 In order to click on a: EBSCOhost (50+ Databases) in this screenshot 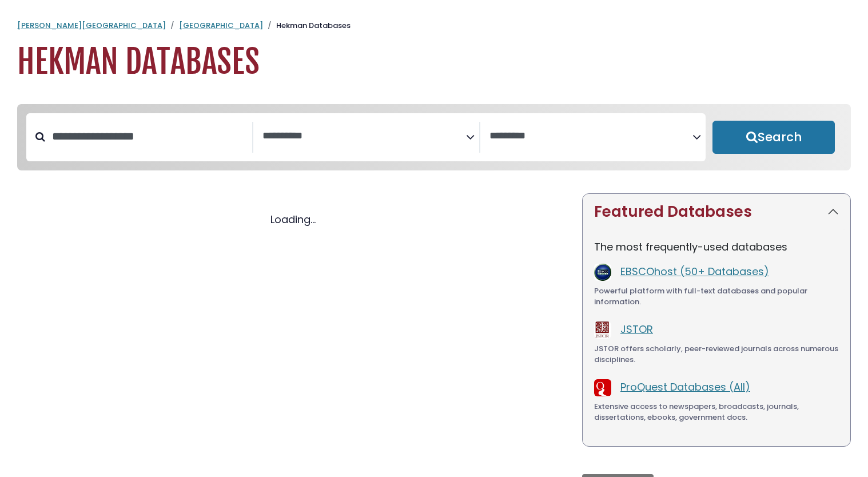, I will do `click(694, 271)`.